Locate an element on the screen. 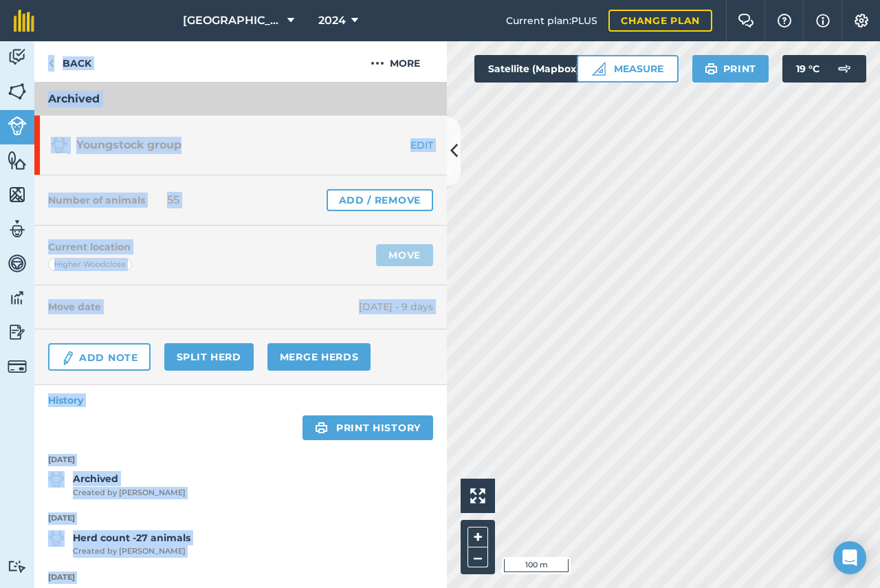 The height and width of the screenshot is (588, 880). a: Print history is located at coordinates (368, 427).